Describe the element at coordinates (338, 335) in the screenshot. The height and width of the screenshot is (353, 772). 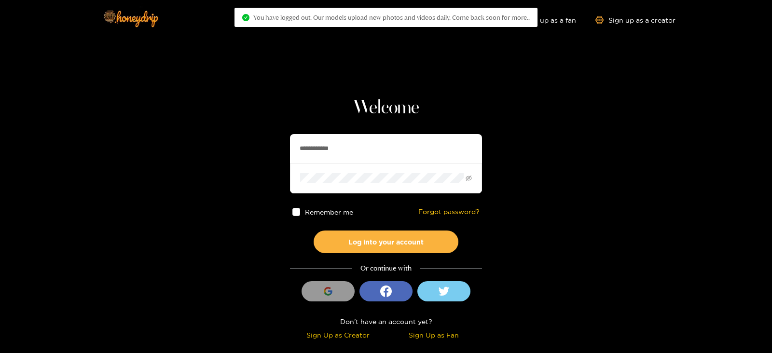
I see `div: Sign Up as Creator` at that location.